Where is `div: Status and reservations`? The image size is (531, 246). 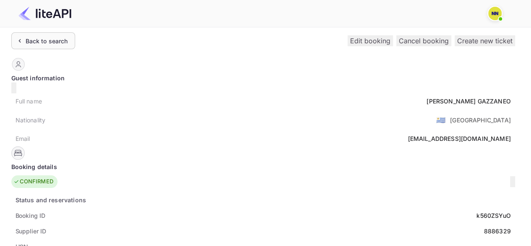
div: Status and reservations is located at coordinates (51, 199).